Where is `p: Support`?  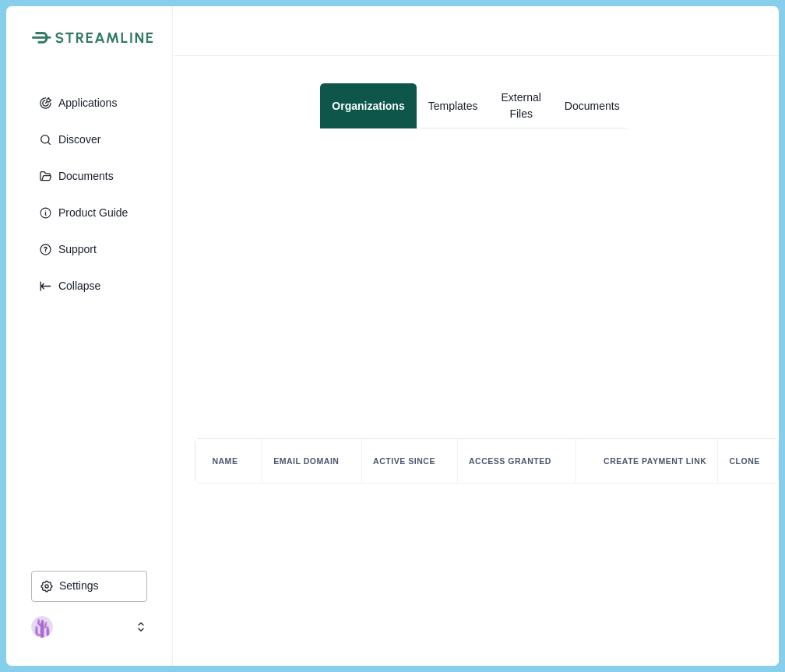 p: Support is located at coordinates (75, 249).